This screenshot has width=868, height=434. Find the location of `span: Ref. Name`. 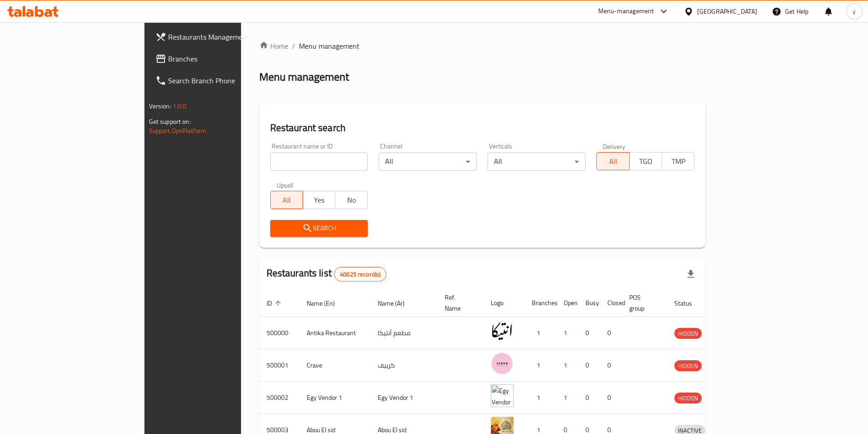

span: Ref. Name is located at coordinates (458, 302).